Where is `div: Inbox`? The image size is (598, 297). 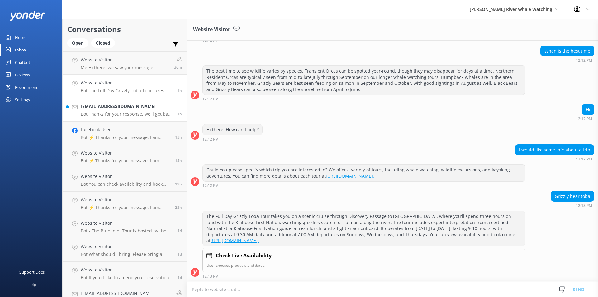 div: Inbox is located at coordinates (21, 50).